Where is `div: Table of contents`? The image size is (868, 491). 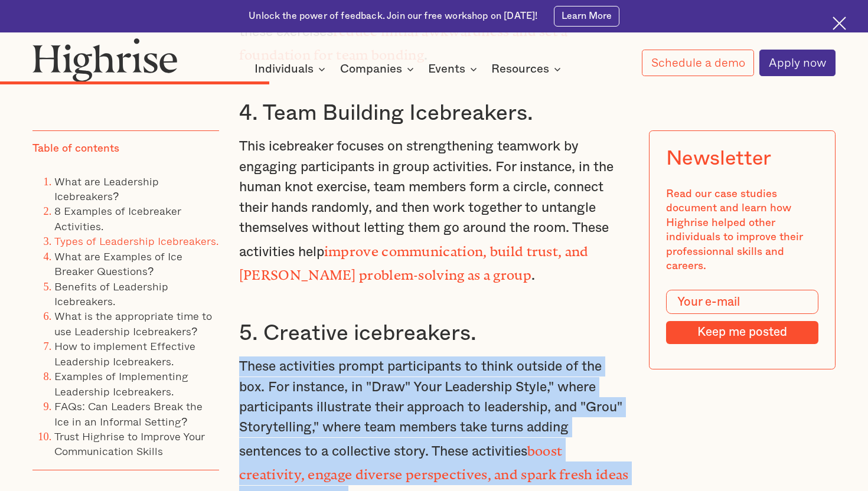 div: Table of contents is located at coordinates (76, 148).